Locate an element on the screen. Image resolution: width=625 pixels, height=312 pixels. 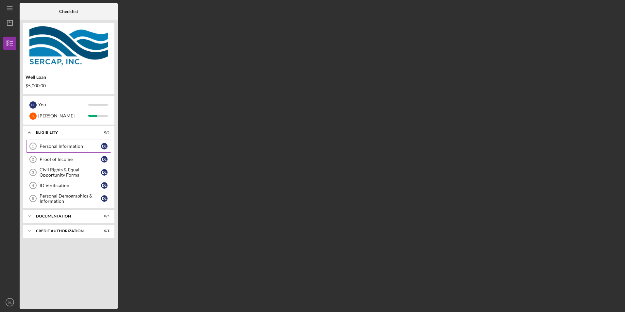
a: 4ID VerificationDL is located at coordinates (69, 185).